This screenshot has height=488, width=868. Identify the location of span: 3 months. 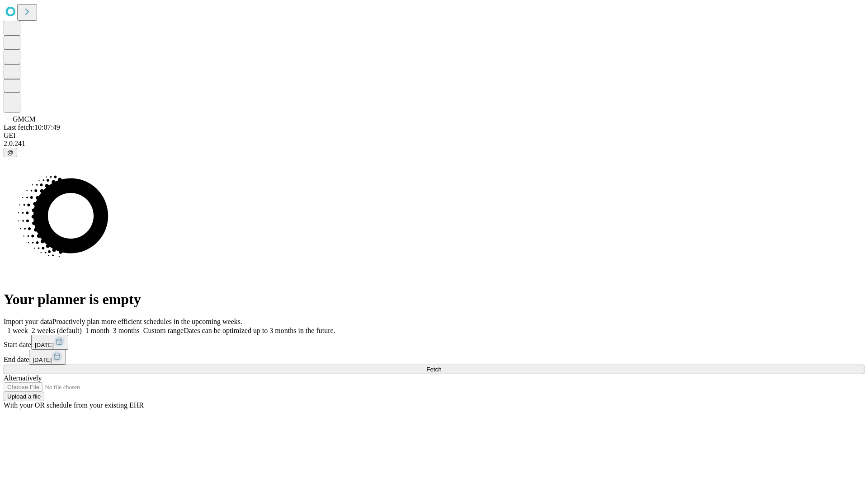
(126, 331).